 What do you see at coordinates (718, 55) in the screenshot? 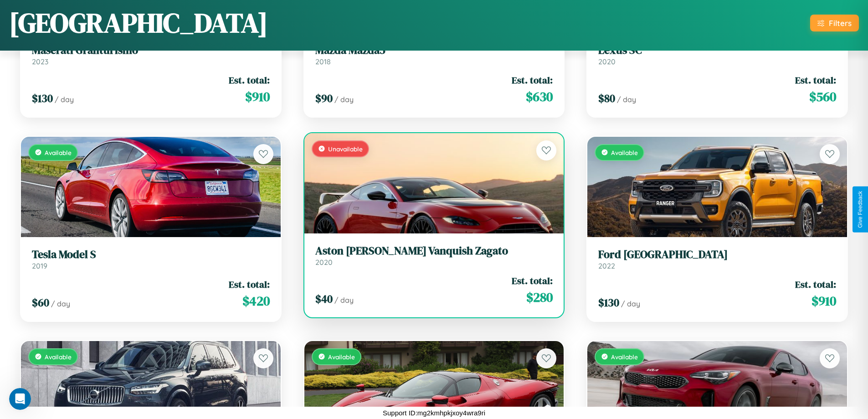
I see `a: Lexus SC2020` at bounding box center [718, 55].